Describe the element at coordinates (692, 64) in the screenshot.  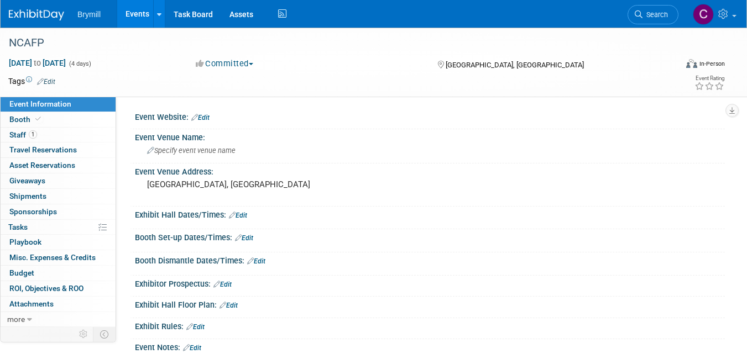
I see `img: Format-Inperson.png` at that location.